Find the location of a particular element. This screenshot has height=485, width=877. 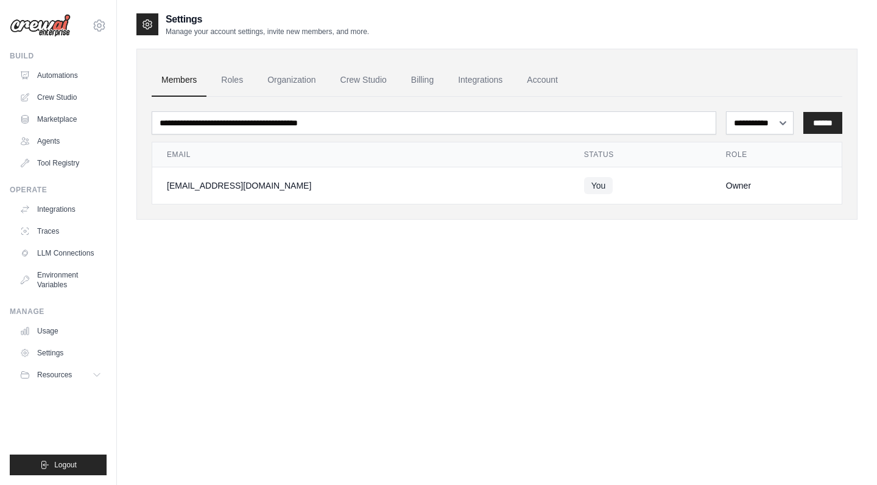

button: Logout is located at coordinates (58, 465).